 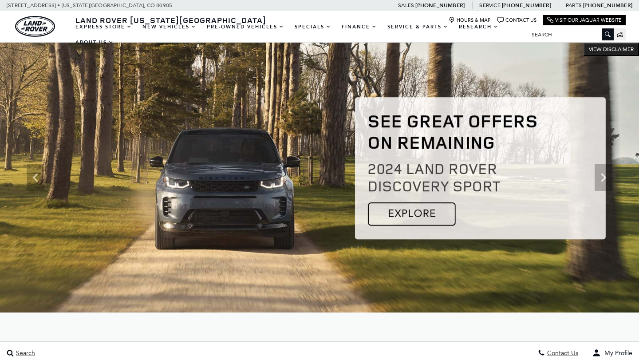 I want to click on a: Service & Parts, so click(x=418, y=27).